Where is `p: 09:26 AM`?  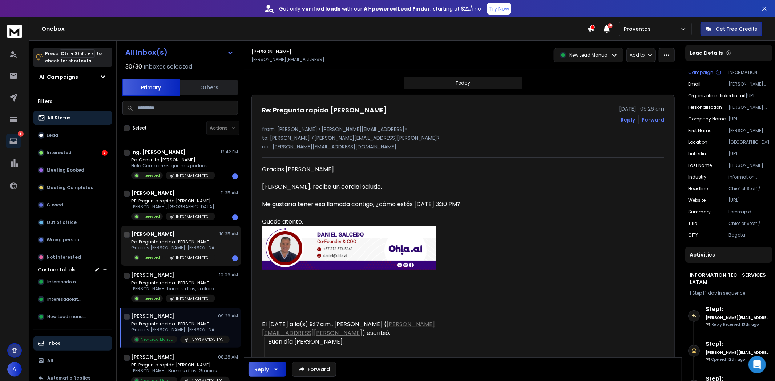
p: 09:26 AM is located at coordinates (228, 316).